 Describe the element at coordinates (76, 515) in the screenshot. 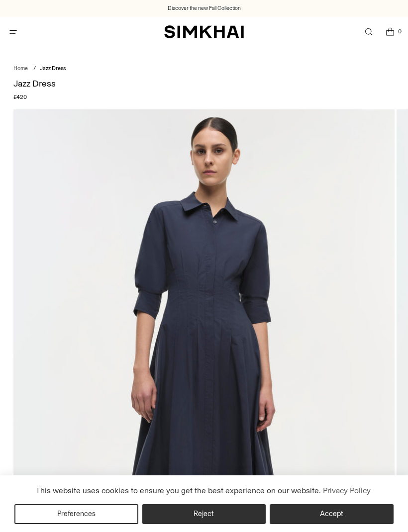

I see `button: Preferences` at that location.